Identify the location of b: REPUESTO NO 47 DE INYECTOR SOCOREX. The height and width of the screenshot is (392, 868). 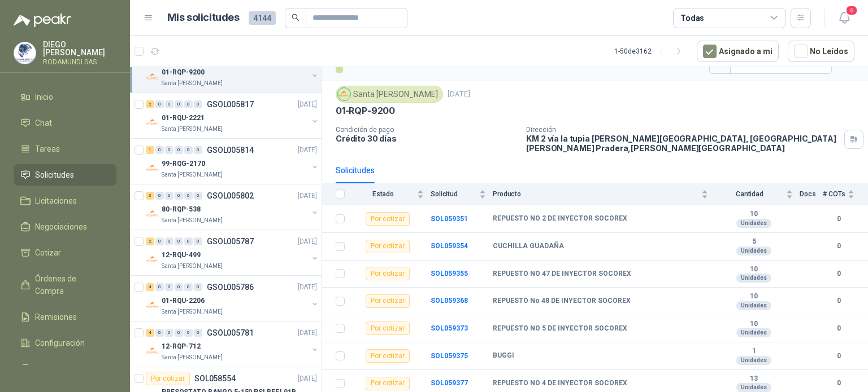
(561, 275).